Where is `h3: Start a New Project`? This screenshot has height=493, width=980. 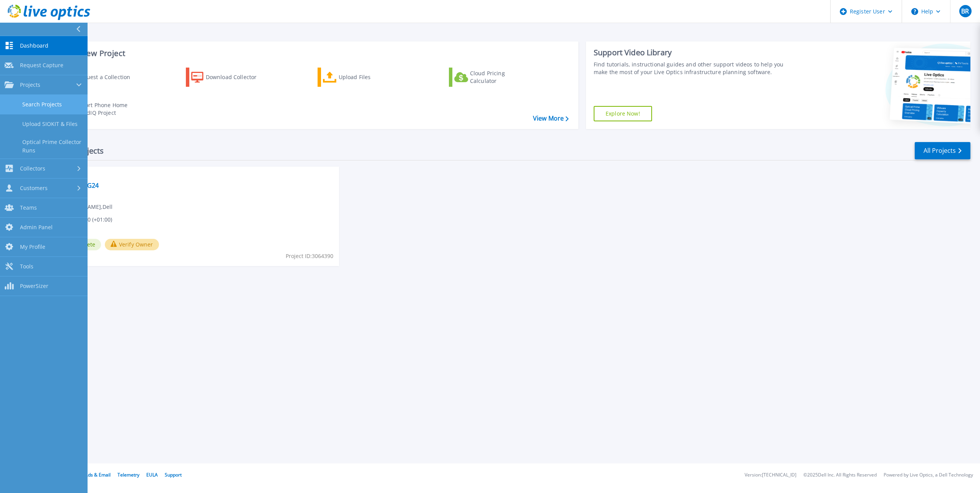
h3: Start a New Project is located at coordinates (312, 54).